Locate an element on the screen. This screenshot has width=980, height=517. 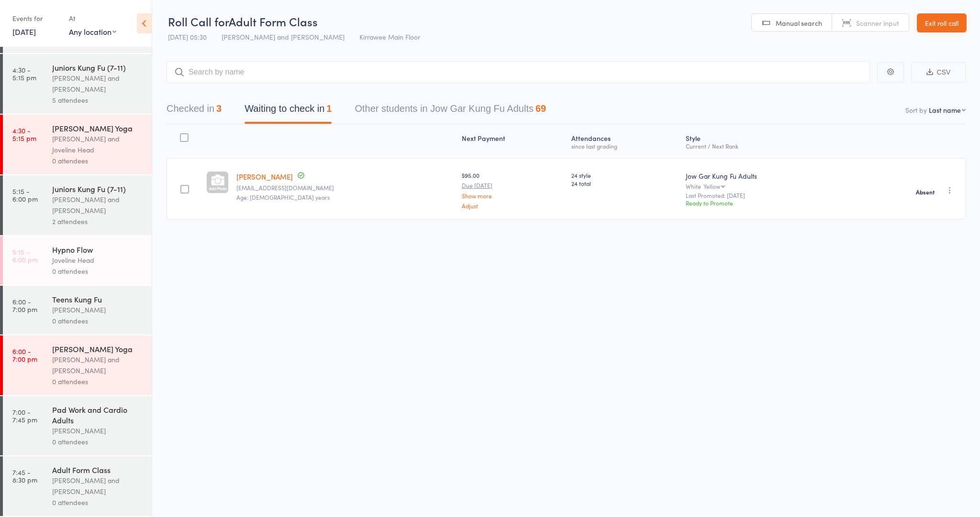
div: $95.00 is located at coordinates (512, 190).